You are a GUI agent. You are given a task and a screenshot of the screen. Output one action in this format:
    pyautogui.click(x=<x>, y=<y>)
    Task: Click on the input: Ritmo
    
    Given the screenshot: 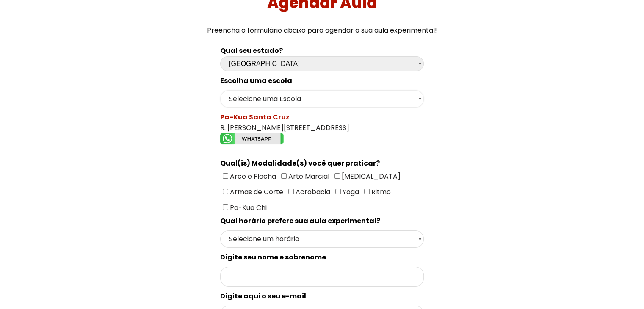 What is the action you would take?
    pyautogui.click(x=367, y=191)
    